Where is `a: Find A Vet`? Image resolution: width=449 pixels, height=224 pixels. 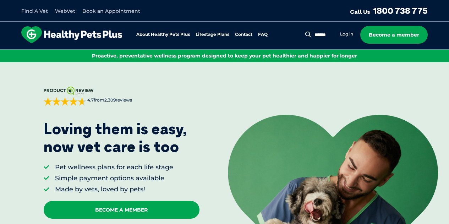 a: Find A Vet is located at coordinates (34, 11).